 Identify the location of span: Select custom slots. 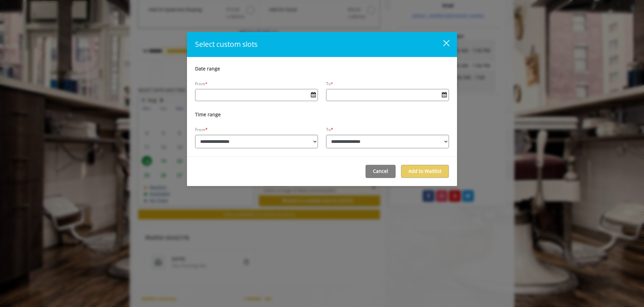
(226, 44).